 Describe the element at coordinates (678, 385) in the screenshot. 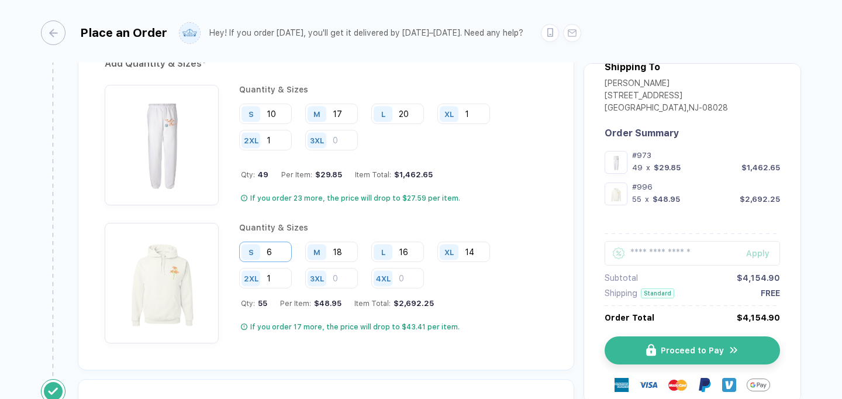

I see `img: master-card` at that location.